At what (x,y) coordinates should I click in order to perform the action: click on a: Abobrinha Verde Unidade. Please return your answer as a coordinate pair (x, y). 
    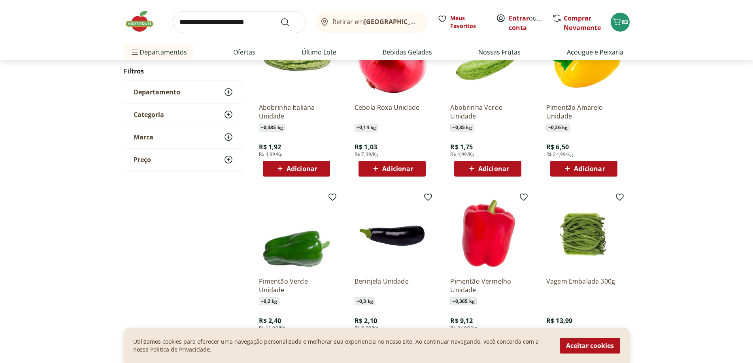
    Looking at the image, I should click on (488, 112).